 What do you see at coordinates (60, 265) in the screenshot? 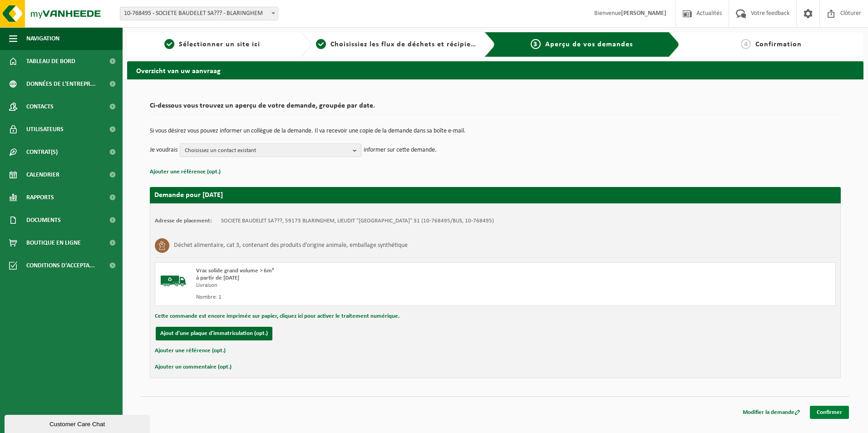
I see `span: Conditions d'accepta...` at bounding box center [60, 265].